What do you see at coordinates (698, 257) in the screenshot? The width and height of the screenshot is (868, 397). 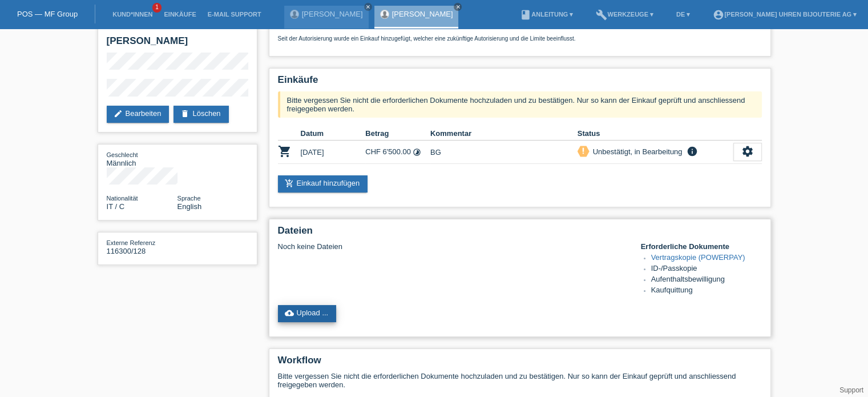 I see `a: Vertragskopie (POWERPAY)` at bounding box center [698, 257].